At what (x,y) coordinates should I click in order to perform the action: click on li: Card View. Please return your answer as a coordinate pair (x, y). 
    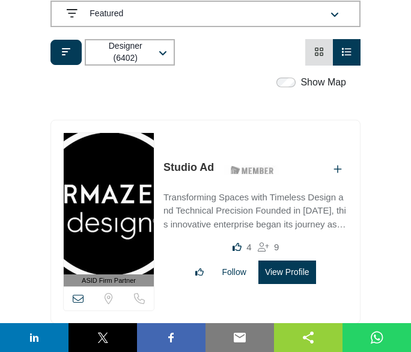
    Looking at the image, I should click on (319, 52).